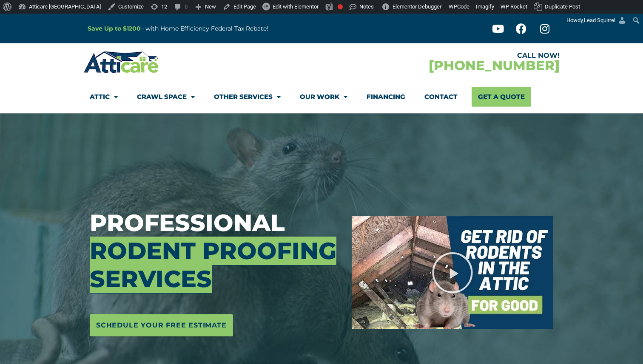 This screenshot has height=364, width=643. What do you see at coordinates (600, 20) in the screenshot?
I see `span: Lead Squirrel` at bounding box center [600, 20].